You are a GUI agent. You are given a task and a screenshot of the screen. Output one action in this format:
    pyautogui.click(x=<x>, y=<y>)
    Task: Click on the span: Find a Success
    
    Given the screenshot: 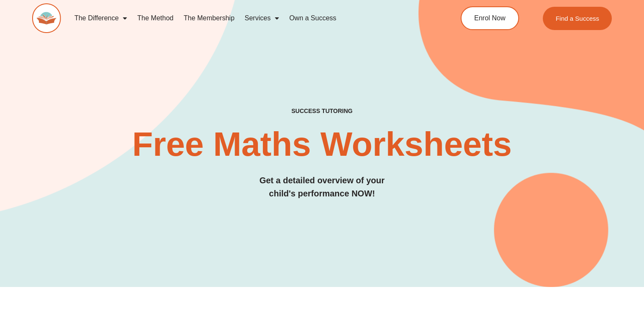 What is the action you would take?
    pyautogui.click(x=577, y=18)
    